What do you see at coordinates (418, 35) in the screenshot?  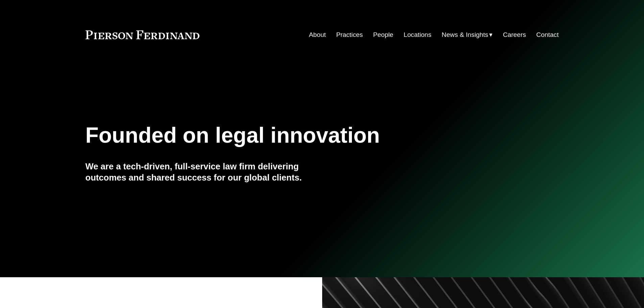 I see `a: Locations` at bounding box center [418, 35].